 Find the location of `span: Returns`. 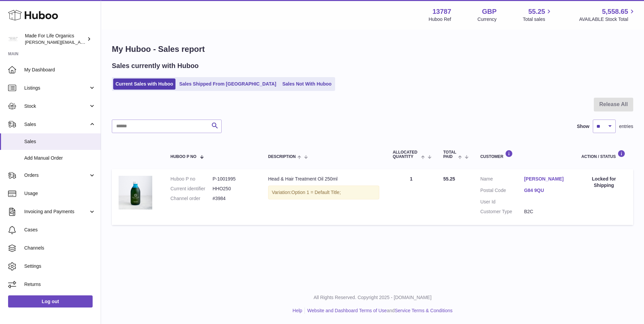

span: Returns is located at coordinates (60, 284).